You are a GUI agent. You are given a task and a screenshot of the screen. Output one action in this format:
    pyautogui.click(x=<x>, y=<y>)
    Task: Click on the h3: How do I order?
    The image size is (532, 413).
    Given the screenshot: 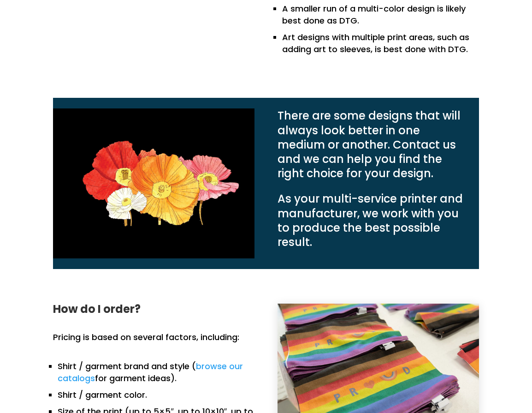 What is the action you would take?
    pyautogui.click(x=153, y=311)
    